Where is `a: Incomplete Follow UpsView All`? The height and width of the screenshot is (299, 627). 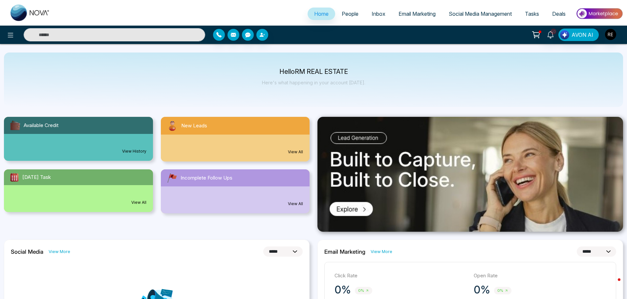
a: Incomplete Follow UpsView All is located at coordinates (235, 191).